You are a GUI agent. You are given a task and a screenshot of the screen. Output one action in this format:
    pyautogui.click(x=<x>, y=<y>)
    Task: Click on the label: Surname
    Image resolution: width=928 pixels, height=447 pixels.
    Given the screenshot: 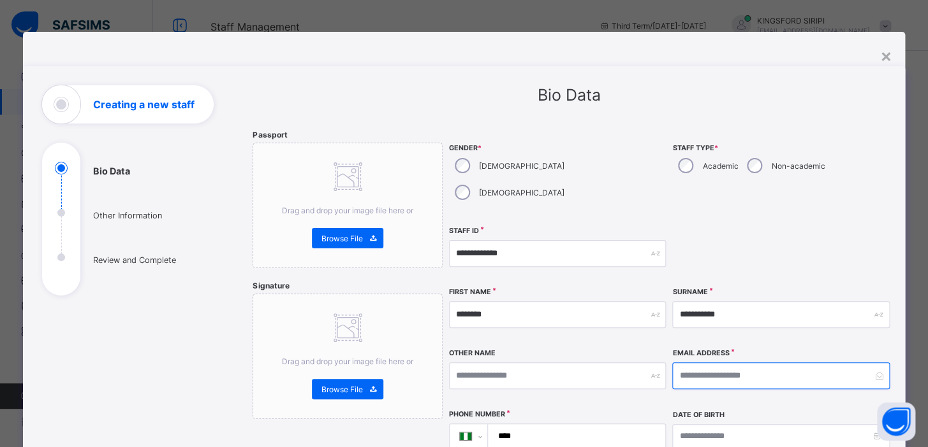 What is the action you would take?
    pyautogui.click(x=689, y=292)
    